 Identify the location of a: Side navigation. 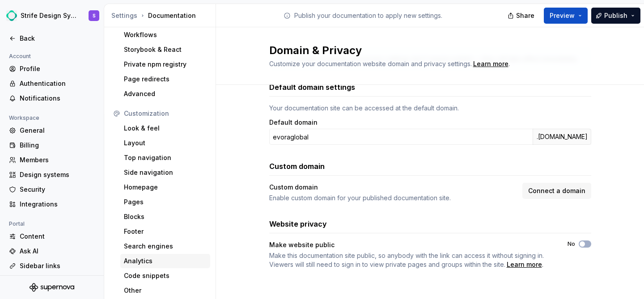
(165, 172).